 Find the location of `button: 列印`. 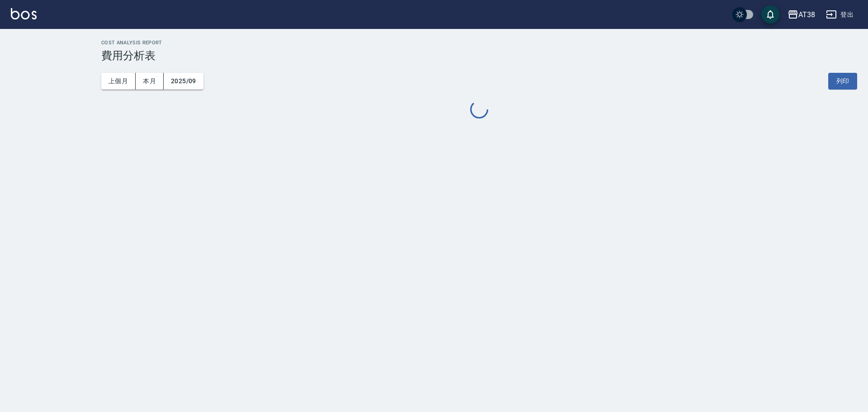

button: 列印 is located at coordinates (842, 81).